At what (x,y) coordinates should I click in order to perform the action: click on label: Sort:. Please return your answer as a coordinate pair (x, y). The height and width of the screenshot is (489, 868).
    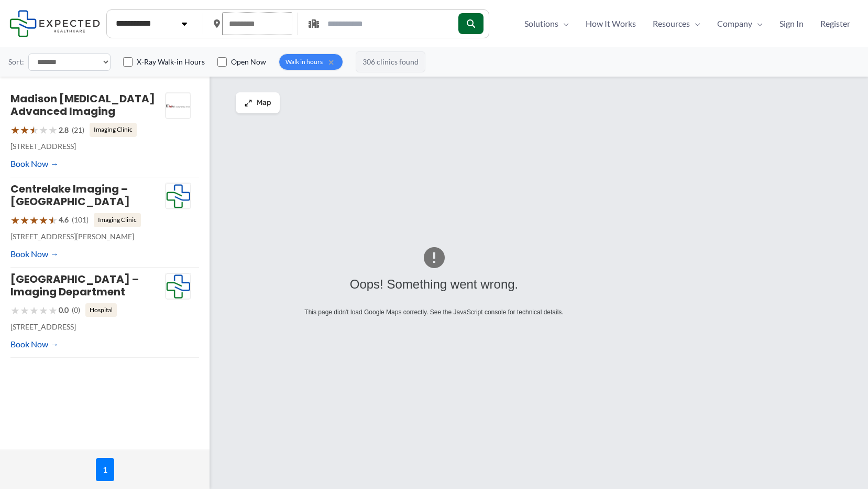
    Looking at the image, I should click on (17, 62).